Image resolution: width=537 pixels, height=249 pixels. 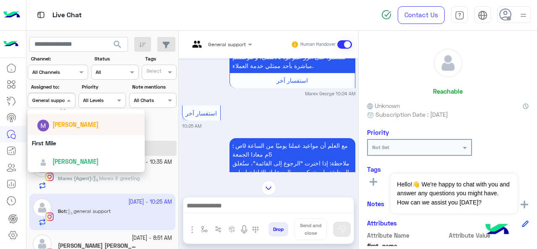 What do you see at coordinates (59, 59) in the screenshot?
I see `label: Channel:` at bounding box center [59, 59].